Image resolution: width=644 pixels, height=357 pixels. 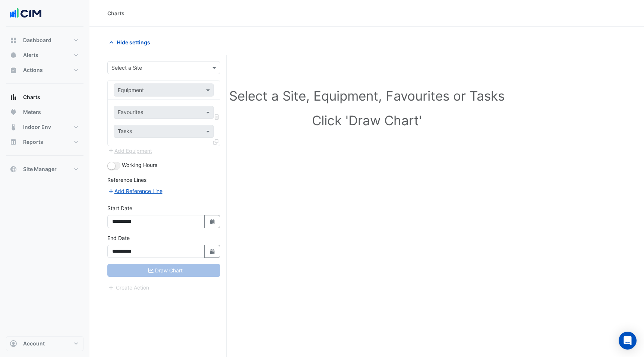 What do you see at coordinates (37, 40) in the screenshot?
I see `span: Dashboard` at bounding box center [37, 40].